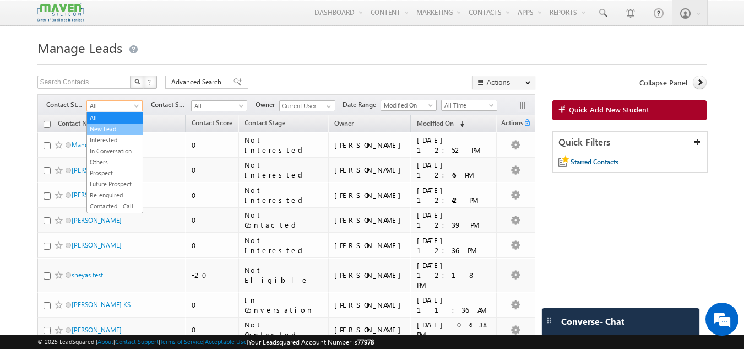  What do you see at coordinates (469, 105) in the screenshot?
I see `a: All Time` at bounding box center [469, 105].